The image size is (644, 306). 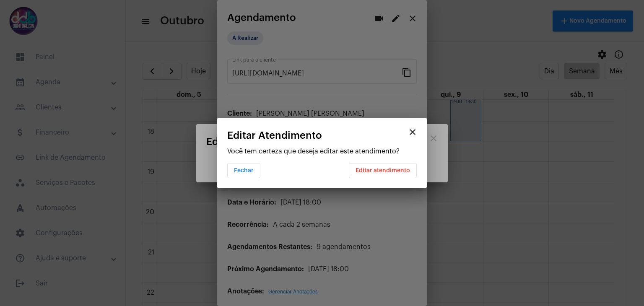 I want to click on button: Editar atendimento, so click(x=383, y=171).